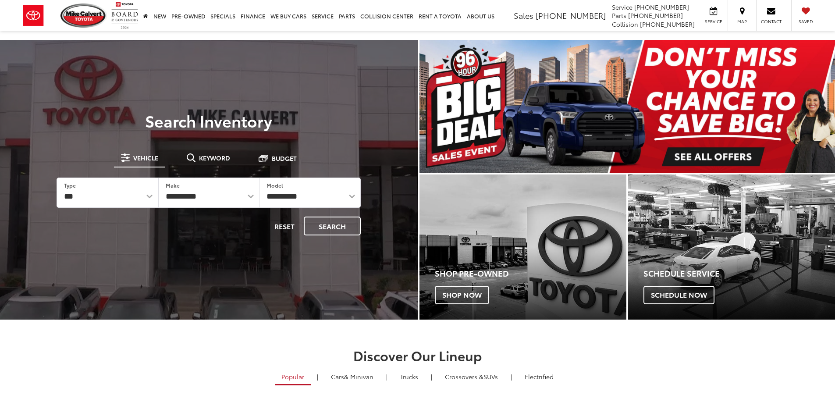 This screenshot has width=835, height=395. Describe the element at coordinates (471, 376) in the screenshot. I see `a: SUVs` at that location.